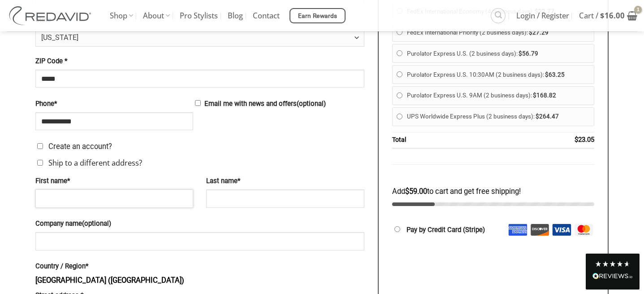 Image resolution: width=644 pixels, height=294 pixels. Describe the element at coordinates (539, 32) in the screenshot. I see `bdi: 27.29` at that location.